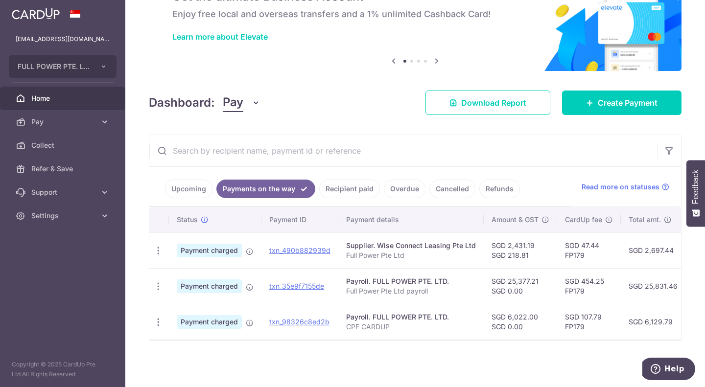 This screenshot has width=705, height=387. What do you see at coordinates (36, 14) in the screenshot?
I see `img: CardUp` at bounding box center [36, 14].